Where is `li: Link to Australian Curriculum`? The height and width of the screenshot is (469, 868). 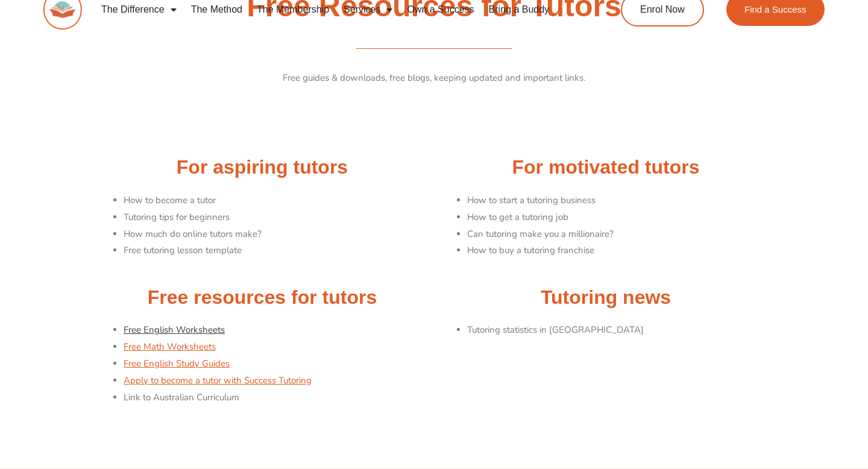 li: Link to Australian Curriculum is located at coordinates (275, 398).